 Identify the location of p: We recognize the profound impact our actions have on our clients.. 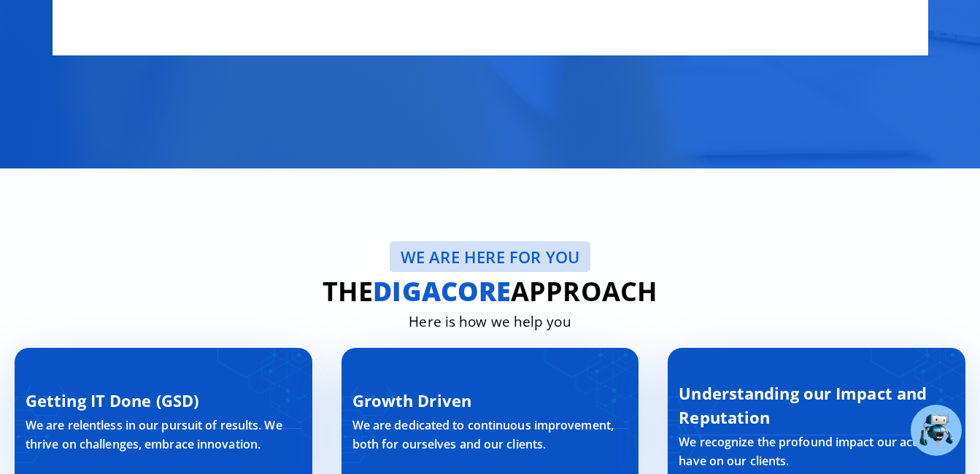
(817, 452).